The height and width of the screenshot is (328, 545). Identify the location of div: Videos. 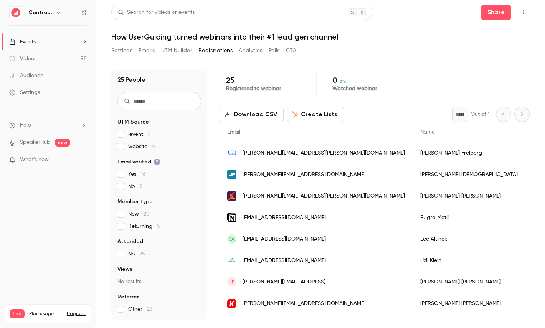
(23, 59).